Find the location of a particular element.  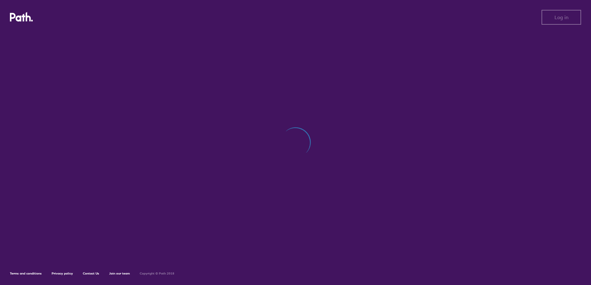

a: Terms and conditions is located at coordinates (26, 274).